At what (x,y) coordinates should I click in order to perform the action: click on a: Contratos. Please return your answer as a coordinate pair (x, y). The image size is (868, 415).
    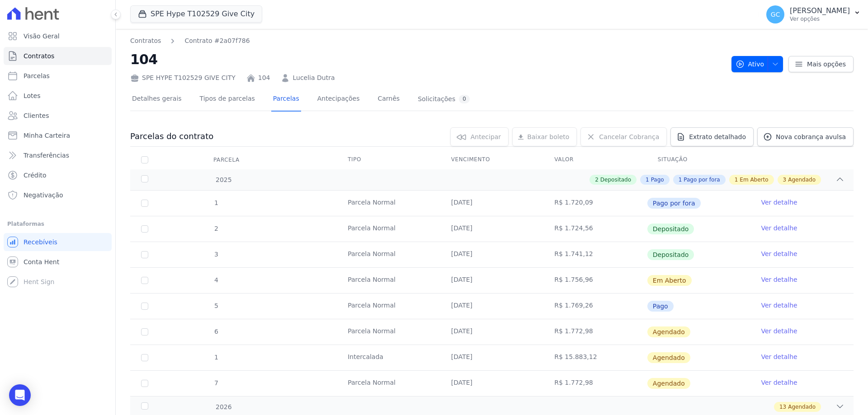
    Looking at the image, I should click on (57, 56).